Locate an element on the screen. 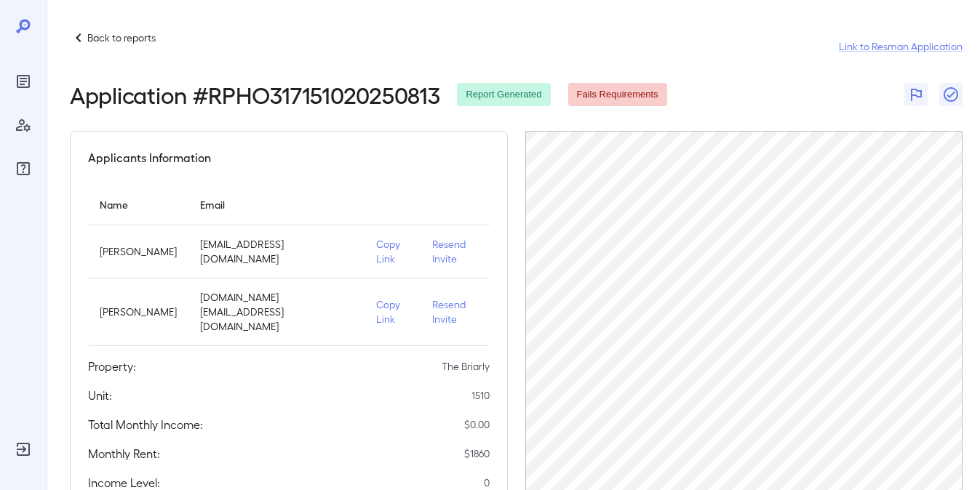 This screenshot has height=490, width=980. div: FAQ is located at coordinates (23, 169).